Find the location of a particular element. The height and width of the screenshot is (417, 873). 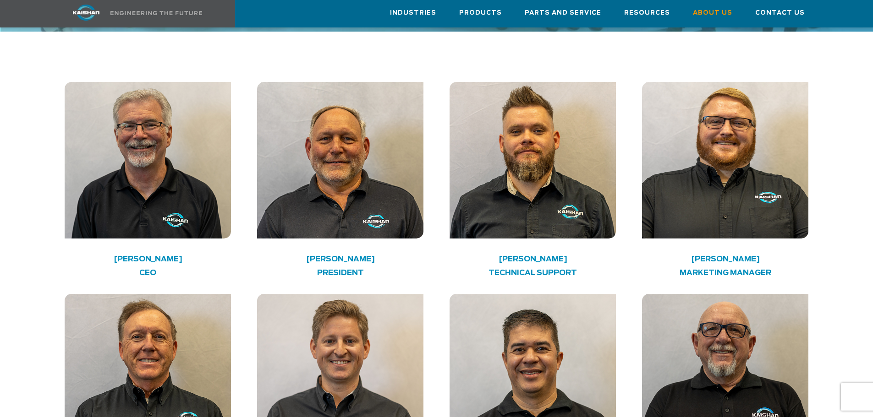

a: Resources is located at coordinates (647, 13).